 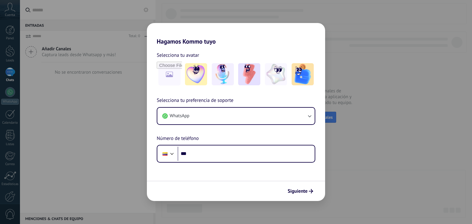 What do you see at coordinates (303, 74) in the screenshot?
I see `img: -5.jpeg` at bounding box center [303, 74].